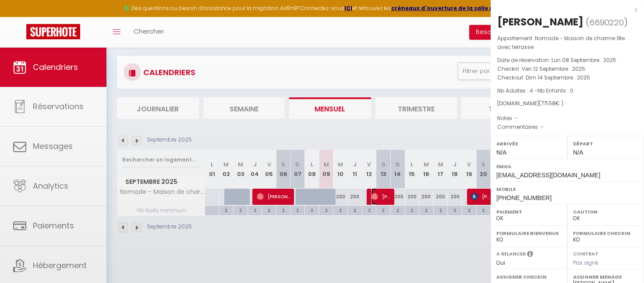 This screenshot has height=283, width=644. What do you see at coordinates (528, 234) in the screenshot?
I see `label: Formulaire Bienvenue` at bounding box center [528, 234].